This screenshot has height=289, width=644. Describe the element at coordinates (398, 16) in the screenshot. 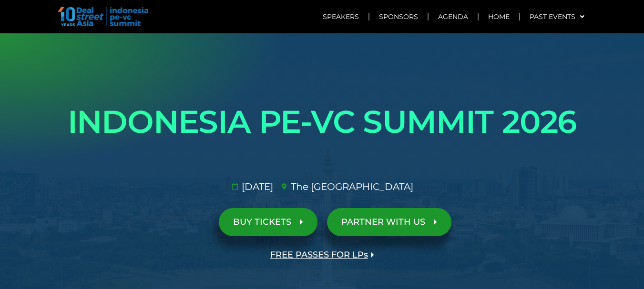

I see `a: Sponsors` at that location.